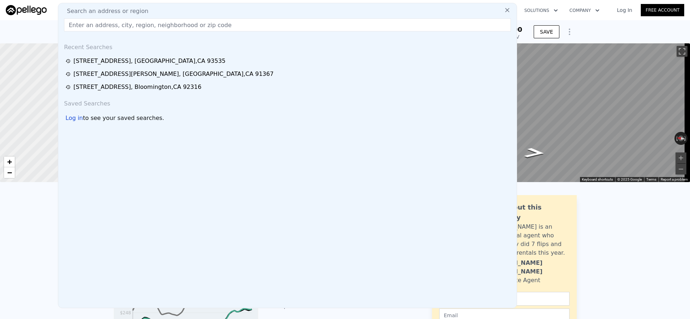 This screenshot has height=319, width=690. I want to click on div: Ask about this property, so click(529, 213).